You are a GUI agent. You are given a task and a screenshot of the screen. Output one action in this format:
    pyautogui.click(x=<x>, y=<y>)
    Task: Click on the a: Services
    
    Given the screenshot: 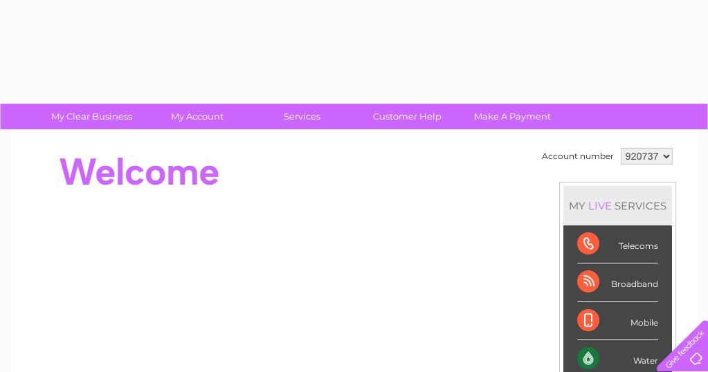 What is the action you would take?
    pyautogui.click(x=302, y=116)
    